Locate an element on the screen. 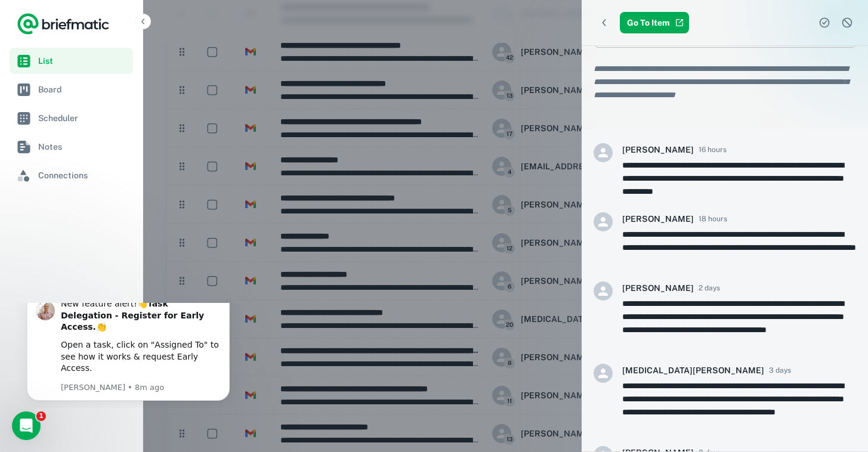  span: Notes is located at coordinates (83, 146).